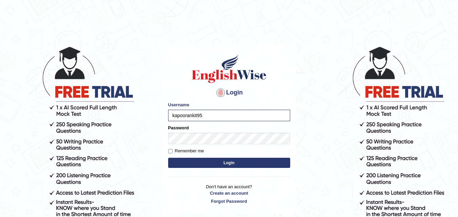 The image size is (458, 217). What do you see at coordinates (229, 69) in the screenshot?
I see `img: Logo of English Wise sign in for intelligent practice with AI` at bounding box center [229, 69].